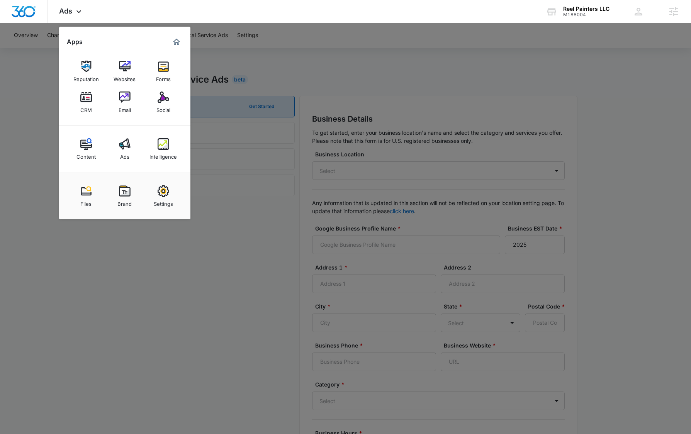  Describe the element at coordinates (86, 108) in the screenshot. I see `div: CRM` at that location.